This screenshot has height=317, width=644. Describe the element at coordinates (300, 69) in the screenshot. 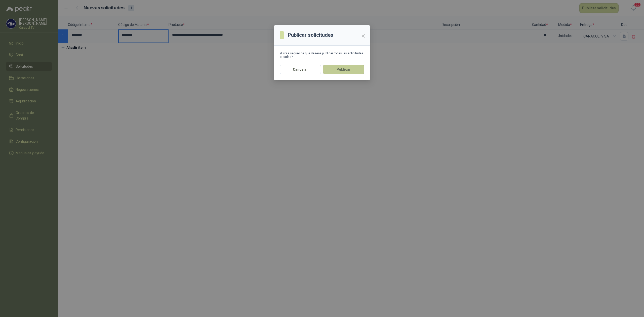

I see `button: Cancelar` at that location.